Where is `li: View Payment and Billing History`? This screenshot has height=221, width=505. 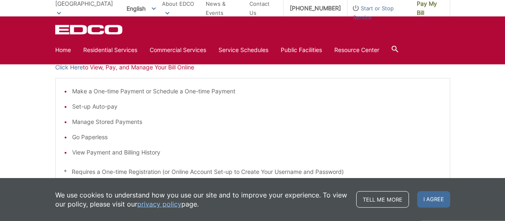
li: View Payment and Billing History is located at coordinates (257, 152).